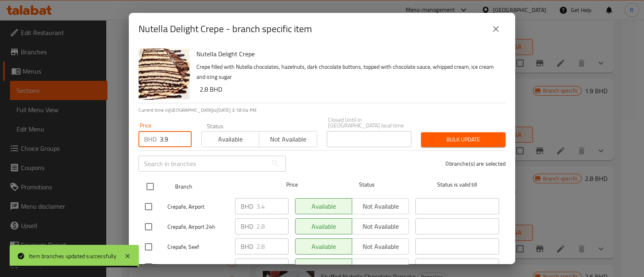 This screenshot has width=644, height=277. I want to click on img: Nutella Delight Crepe, so click(164, 74).